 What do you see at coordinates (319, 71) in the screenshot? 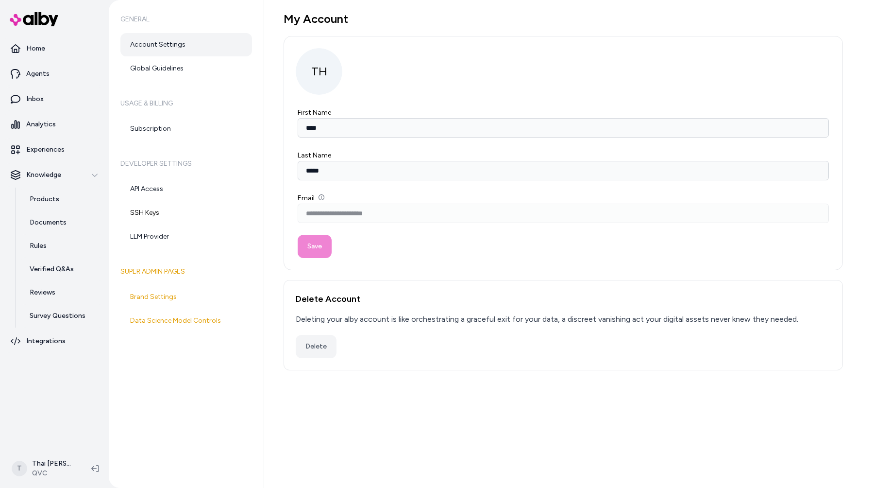
I see `span: TH` at bounding box center [319, 71].